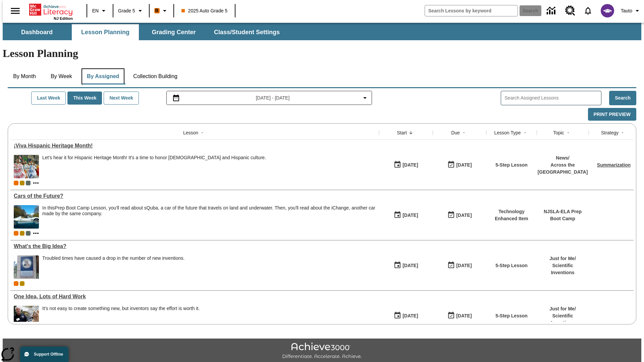 Image resolution: width=644 pixels, height=362 pixels. Describe the element at coordinates (194, 246) in the screenshot. I see `div: What's the Big Idea?` at that location.